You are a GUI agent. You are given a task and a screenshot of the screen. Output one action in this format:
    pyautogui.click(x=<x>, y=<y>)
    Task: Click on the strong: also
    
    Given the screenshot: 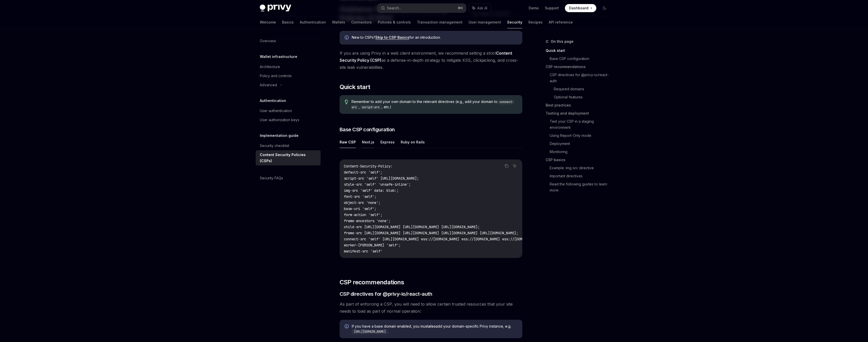 What is the action you would take?
    pyautogui.click(x=431, y=326)
    